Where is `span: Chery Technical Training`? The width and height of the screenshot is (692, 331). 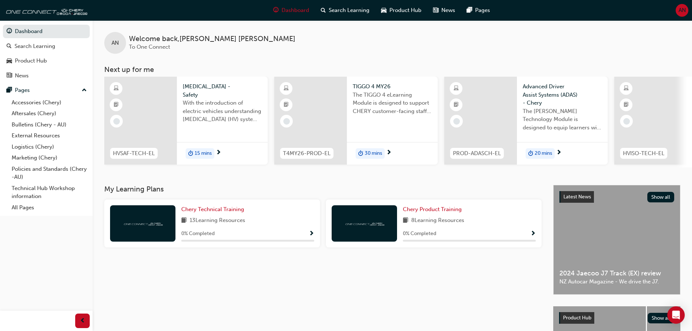 span: Chery Technical Training is located at coordinates (212, 209).